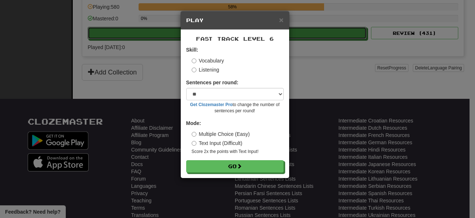 The width and height of the screenshot is (475, 218). I want to click on label: Sentences per round:, so click(212, 83).